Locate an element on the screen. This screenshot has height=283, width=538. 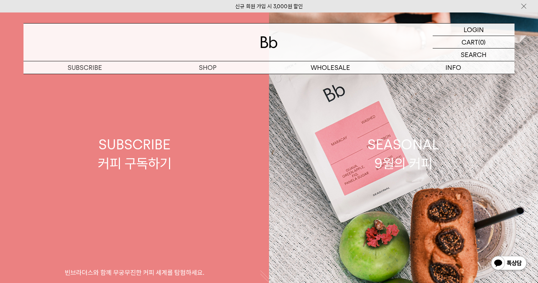
div: SUBSCRIBE 커피 구독하기 is located at coordinates (135, 154).